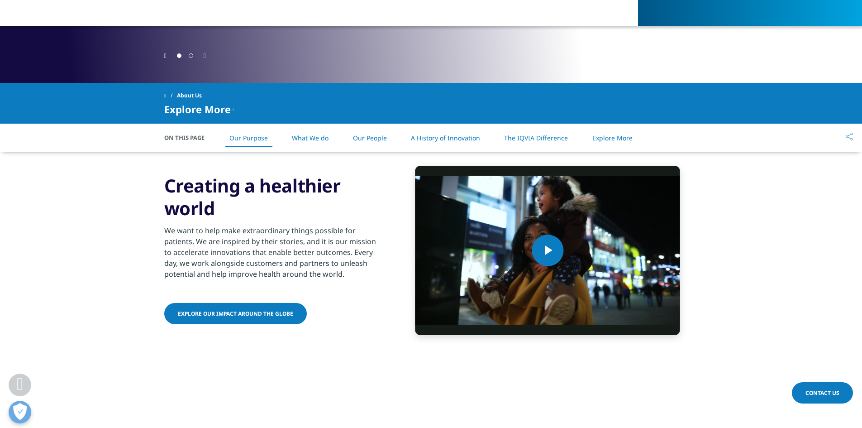 This screenshot has height=428, width=862. What do you see at coordinates (204, 55) in the screenshot?
I see `div: Next slide` at bounding box center [204, 55].